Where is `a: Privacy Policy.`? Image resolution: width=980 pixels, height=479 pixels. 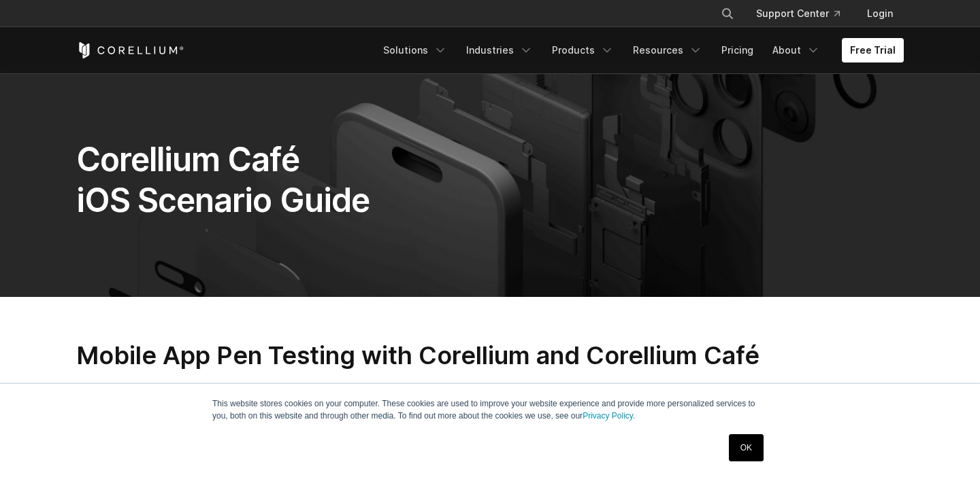
a: Privacy Policy. is located at coordinates (608, 416).